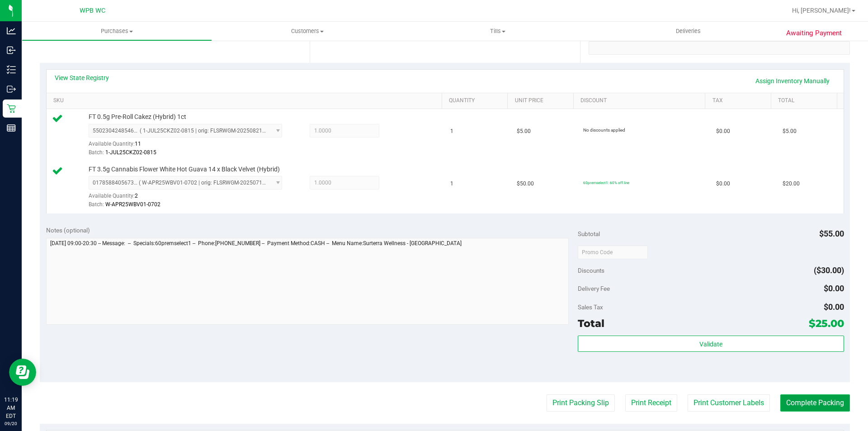 Image resolution: width=868 pixels, height=431 pixels. I want to click on p: 11:19 AM EDT, so click(11, 408).